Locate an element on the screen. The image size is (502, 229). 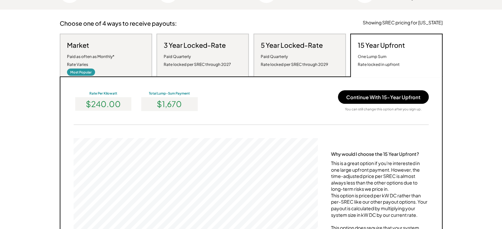
div: Most Popular is located at coordinates (81, 72).